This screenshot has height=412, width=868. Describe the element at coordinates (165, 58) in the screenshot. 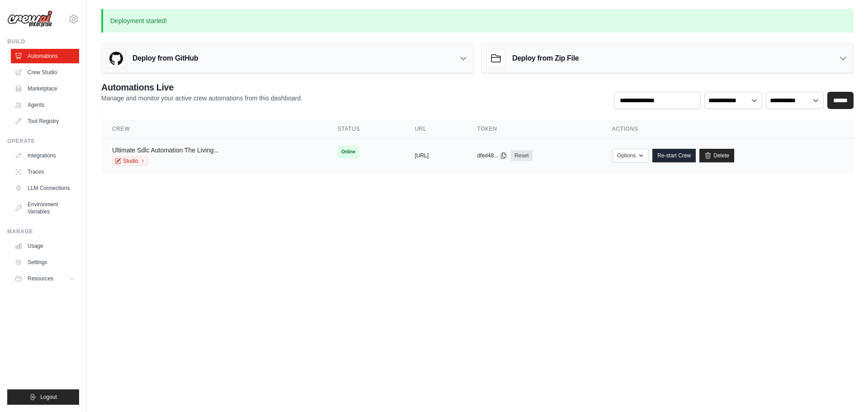

I see `h3: Deploy from GitHub` at that location.